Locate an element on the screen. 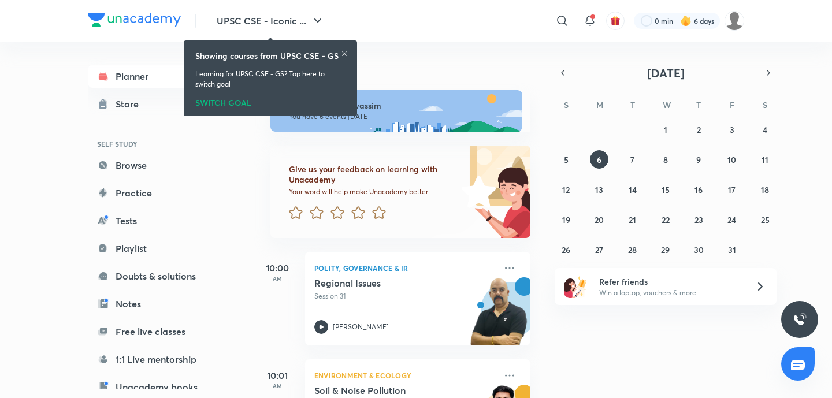 This screenshot has width=832, height=398. abbr: October 13, 2025 is located at coordinates (600, 190).